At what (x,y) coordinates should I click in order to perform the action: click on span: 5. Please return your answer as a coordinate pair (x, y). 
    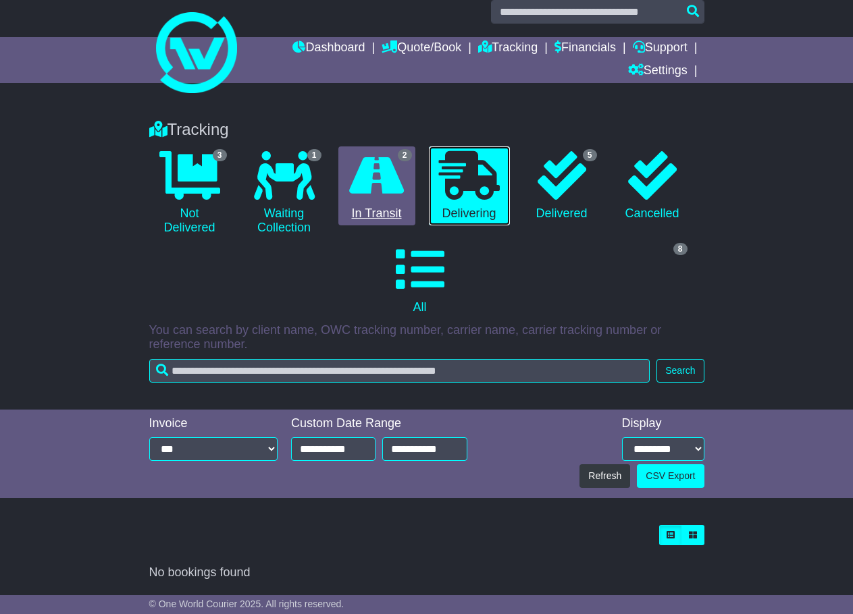
    Looking at the image, I should click on (589, 155).